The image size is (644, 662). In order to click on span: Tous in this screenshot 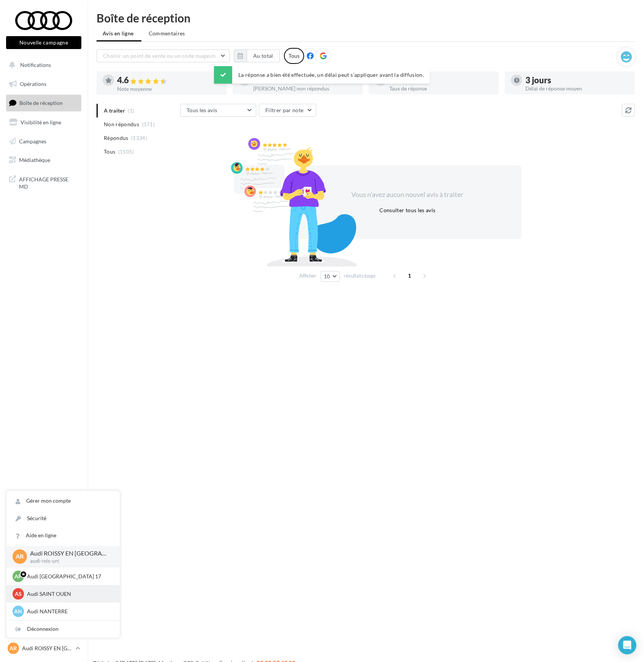, I will do `click(109, 152)`.